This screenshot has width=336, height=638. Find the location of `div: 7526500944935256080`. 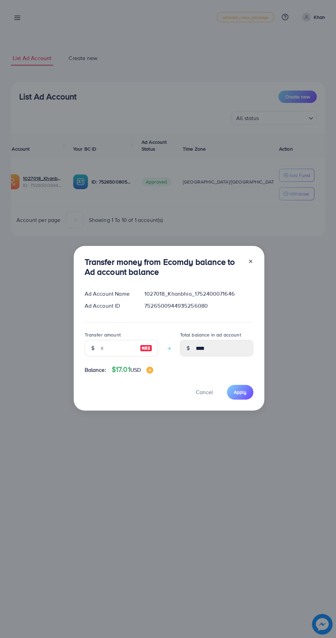

div: 7526500944935256080 is located at coordinates (198, 305).